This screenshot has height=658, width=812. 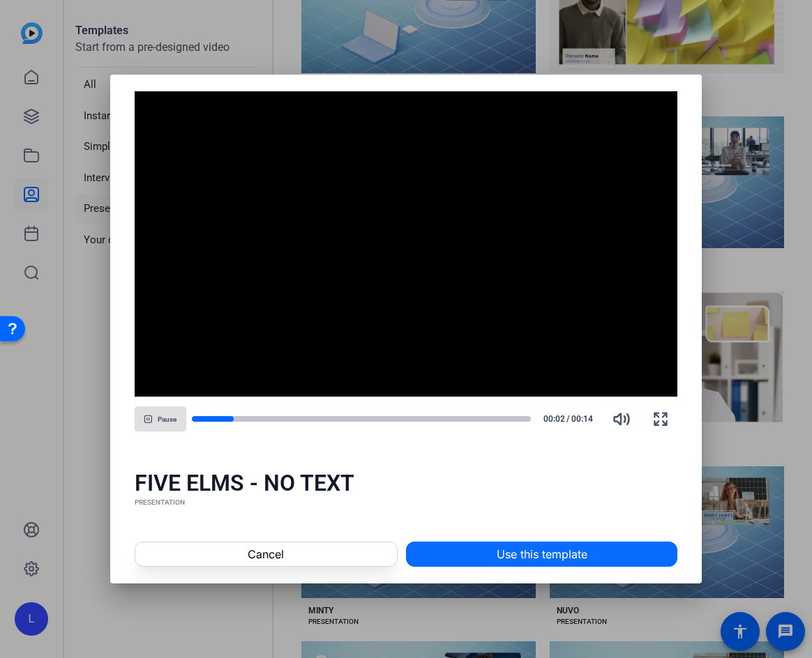 I want to click on div: FIVE ELMS - NO TEXT, so click(x=406, y=484).